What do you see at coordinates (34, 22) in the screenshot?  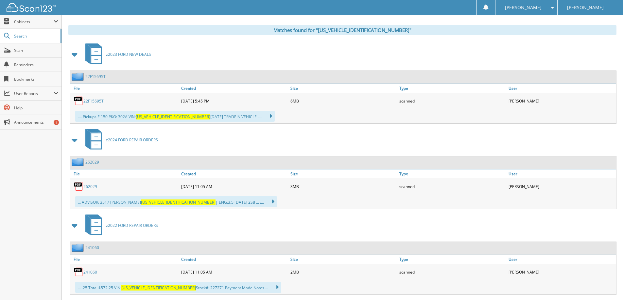 I see `span: Cabinets` at bounding box center [34, 22].